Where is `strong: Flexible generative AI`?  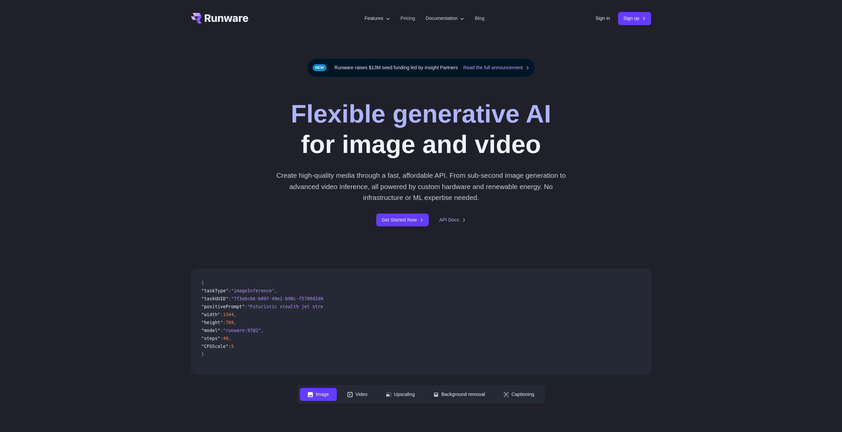
strong: Flexible generative AI is located at coordinates (421, 113).